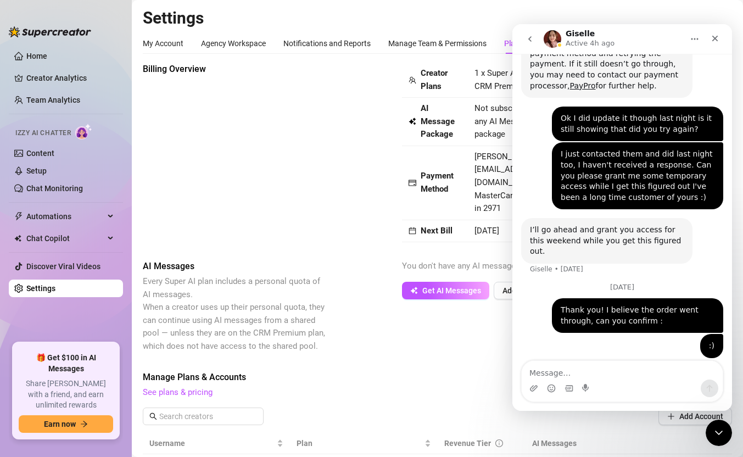  What do you see at coordinates (364, 443) in the screenshot?
I see `th: Plan` at bounding box center [364, 443].